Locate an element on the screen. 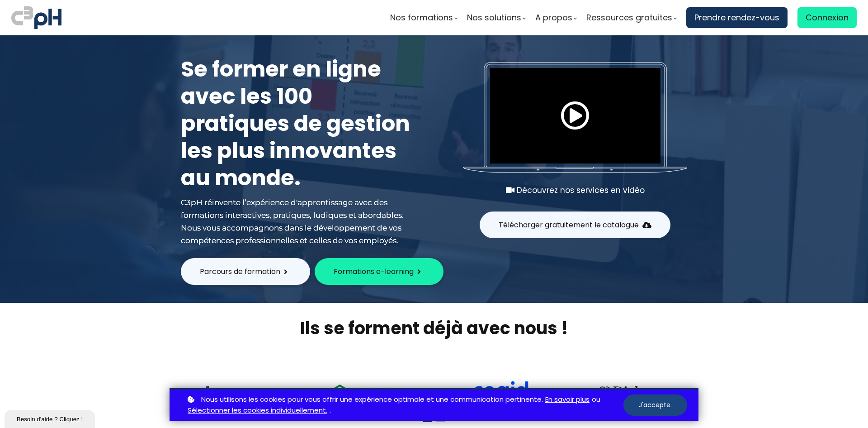  div: C3pH réinvente l’expérience d'apprentissage avec des formations interactives, pratiques, ludiques... is located at coordinates (298, 221).